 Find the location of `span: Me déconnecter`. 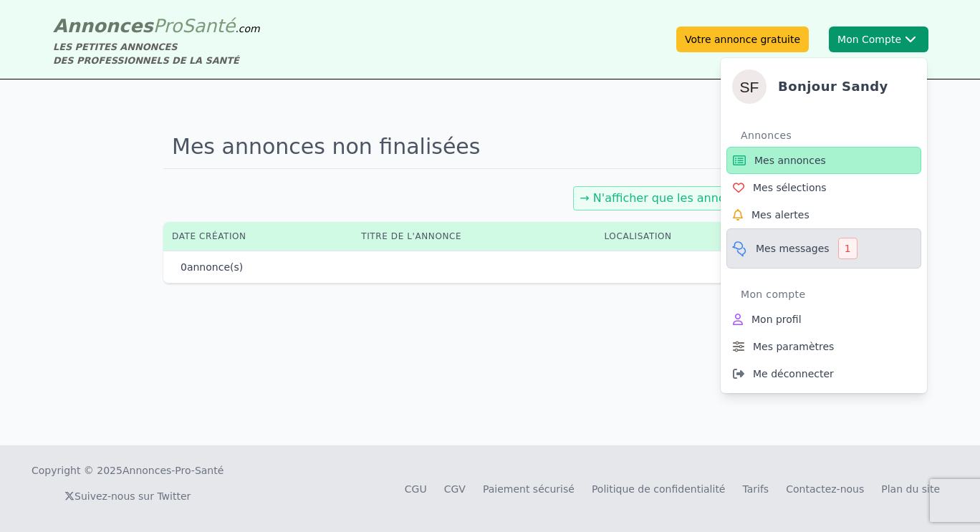

span: Me déconnecter is located at coordinates (793, 374).